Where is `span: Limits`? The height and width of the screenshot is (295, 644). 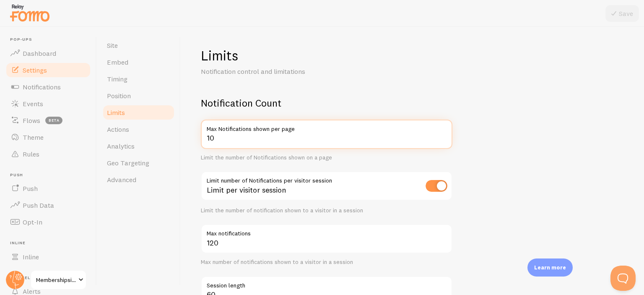 span: Limits is located at coordinates (116, 112).